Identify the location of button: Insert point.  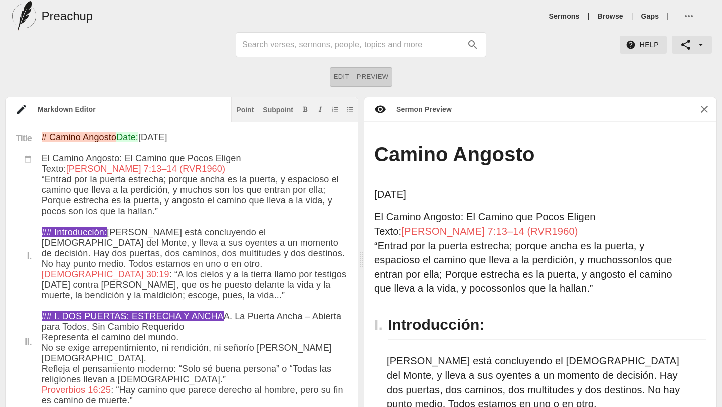
(245, 109).